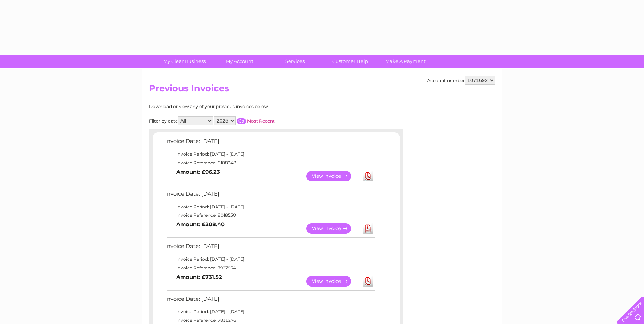 The height and width of the screenshot is (324, 644). What do you see at coordinates (461, 80) in the screenshot?
I see `div: Account number` at bounding box center [461, 80].